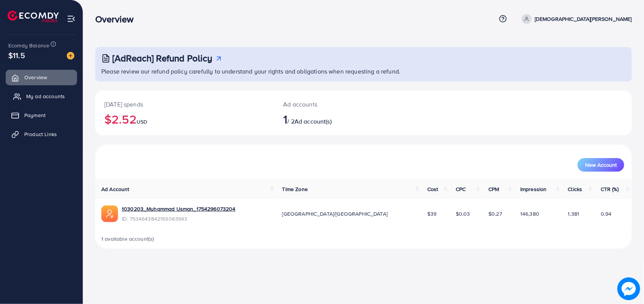  I want to click on span: 1,381, so click(574, 214).